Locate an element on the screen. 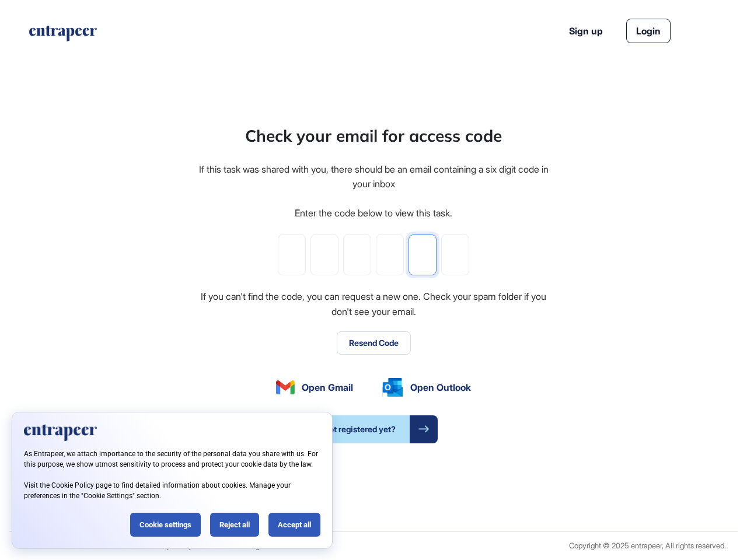  div: If you can't find the code, you can request a new one. Check your spam folder if you don't see yo... is located at coordinates (373, 304).